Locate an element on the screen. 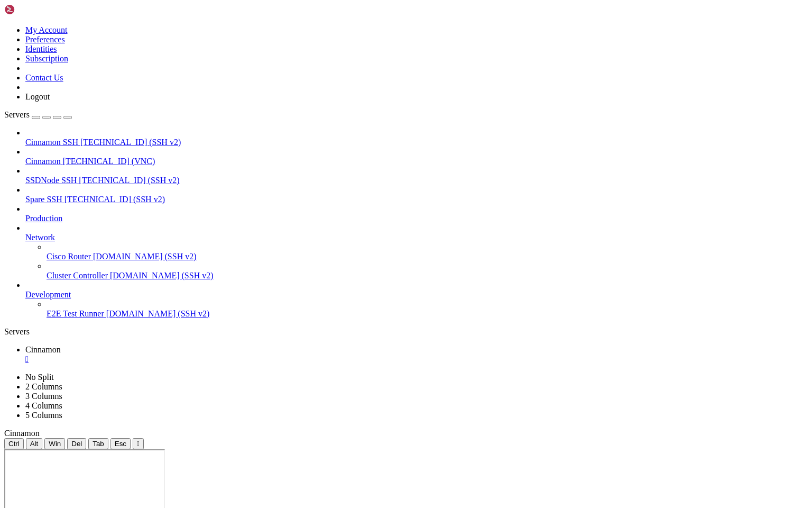 The width and height of the screenshot is (812, 508). a: Subscription is located at coordinates (47, 58).